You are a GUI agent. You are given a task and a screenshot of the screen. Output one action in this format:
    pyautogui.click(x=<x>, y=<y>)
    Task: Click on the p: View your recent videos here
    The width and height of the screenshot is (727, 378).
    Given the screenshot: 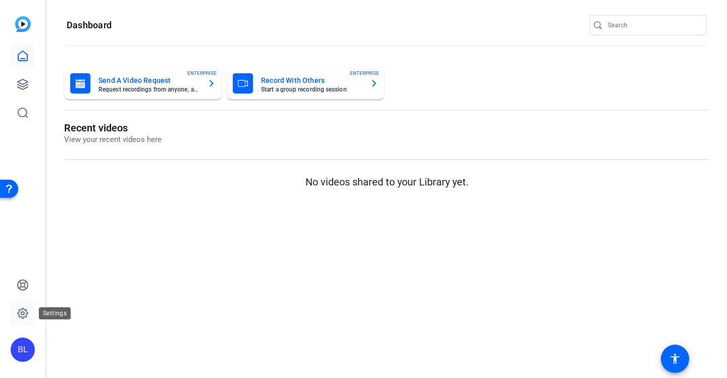 What is the action you would take?
    pyautogui.click(x=113, y=139)
    